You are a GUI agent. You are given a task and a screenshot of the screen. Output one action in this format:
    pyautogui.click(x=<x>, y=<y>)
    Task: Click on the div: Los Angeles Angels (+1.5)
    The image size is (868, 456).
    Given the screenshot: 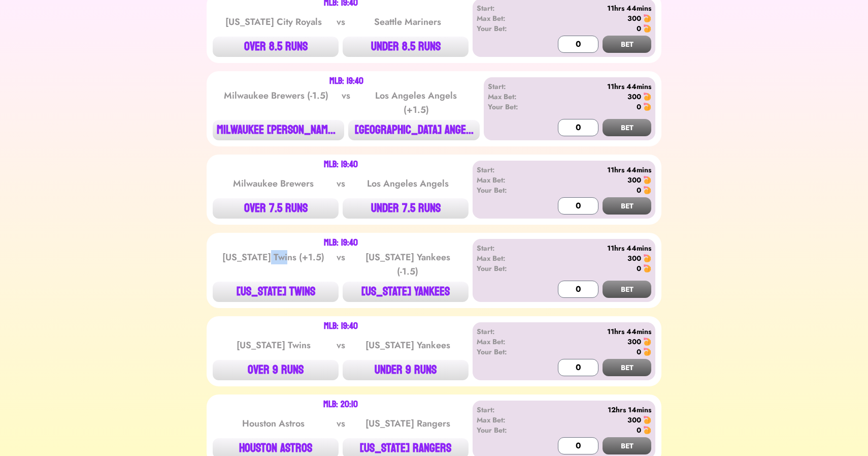 What is the action you would take?
    pyautogui.click(x=417, y=102)
    